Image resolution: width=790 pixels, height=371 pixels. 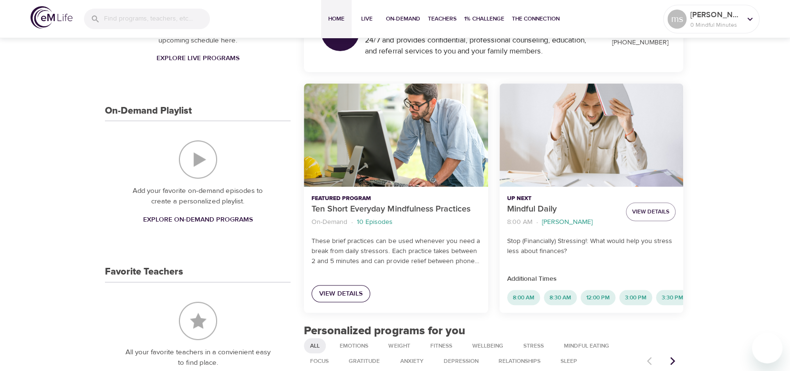 What do you see at coordinates (441, 345) in the screenshot?
I see `span: Fitness` at bounding box center [441, 345].